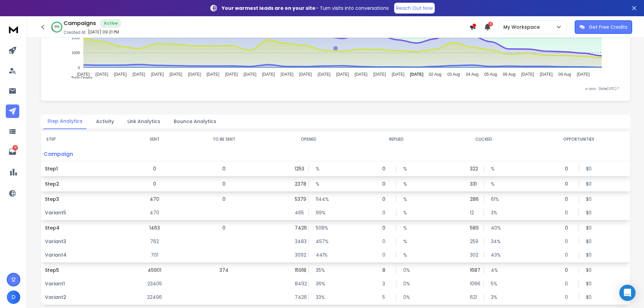 The width and height of the screenshot is (644, 308). Describe the element at coordinates (305, 8) in the screenshot. I see `p: – Turn visits into conversations` at that location.